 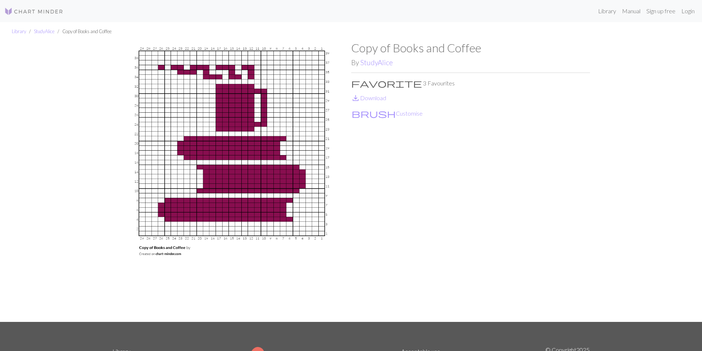 What do you see at coordinates (374, 113) in the screenshot?
I see `i: Customise` at bounding box center [374, 113].